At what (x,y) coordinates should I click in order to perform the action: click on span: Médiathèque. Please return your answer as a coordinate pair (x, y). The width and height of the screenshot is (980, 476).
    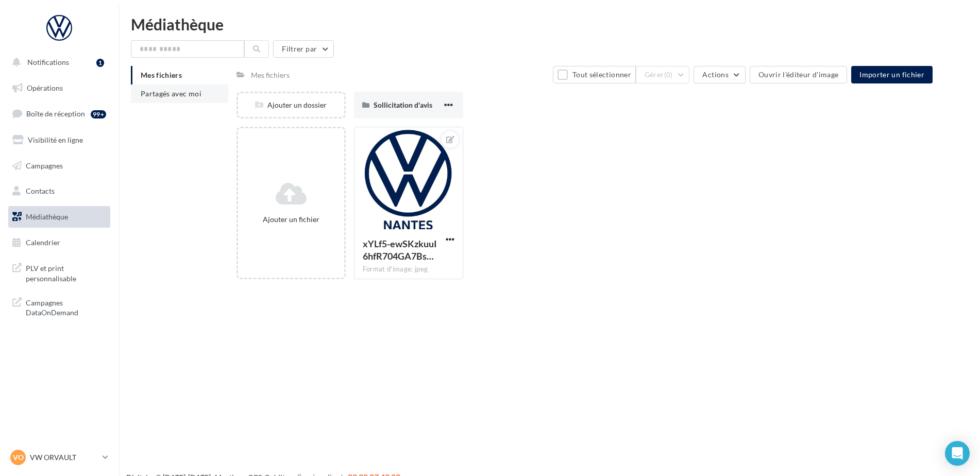
    Looking at the image, I should click on (47, 217).